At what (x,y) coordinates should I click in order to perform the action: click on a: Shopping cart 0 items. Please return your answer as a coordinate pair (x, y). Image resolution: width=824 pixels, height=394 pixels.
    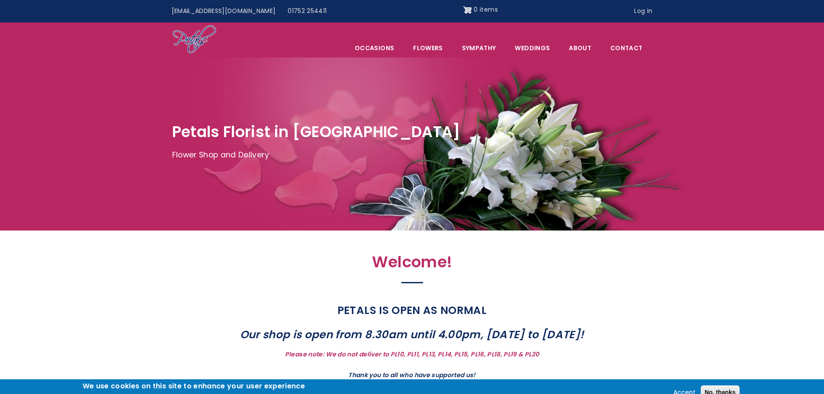
    Looking at the image, I should click on (481, 10).